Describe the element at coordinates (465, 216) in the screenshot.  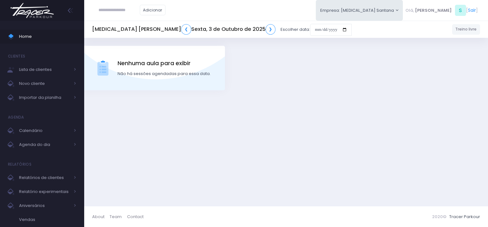
I see `a: Tracer Parkour` at that location.